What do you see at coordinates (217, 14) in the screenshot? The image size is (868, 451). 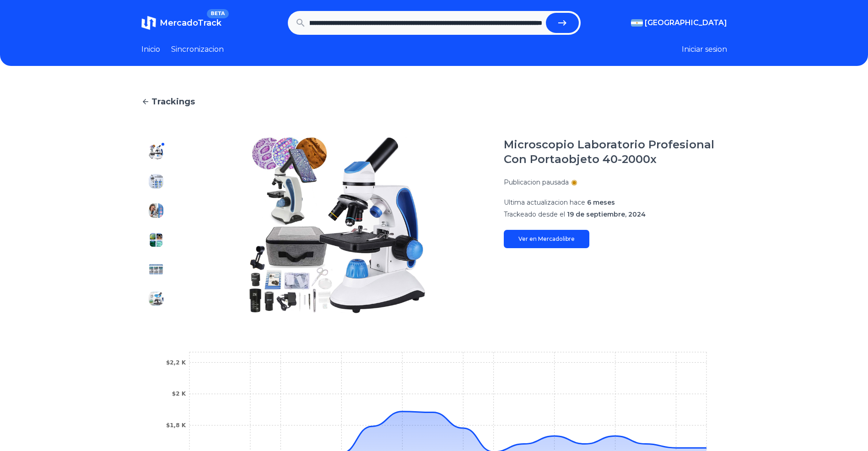 I see `span: BETA` at bounding box center [217, 14].